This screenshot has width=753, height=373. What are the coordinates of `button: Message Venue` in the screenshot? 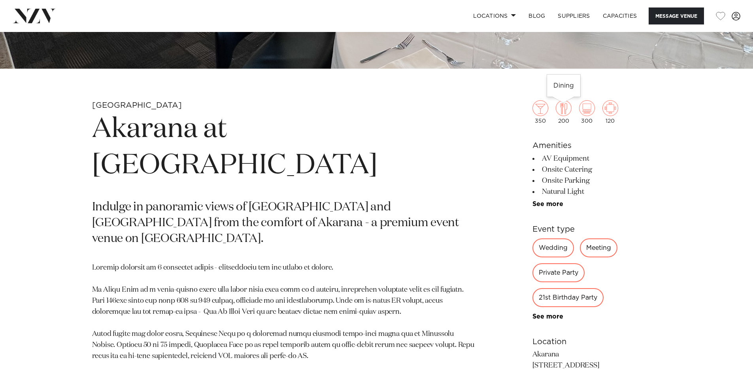 It's located at (676, 16).